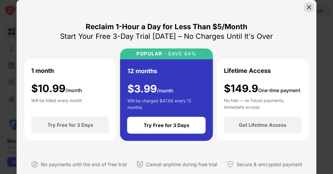  What do you see at coordinates (142, 71) in the screenshot?
I see `div: 12 months` at bounding box center [142, 71].